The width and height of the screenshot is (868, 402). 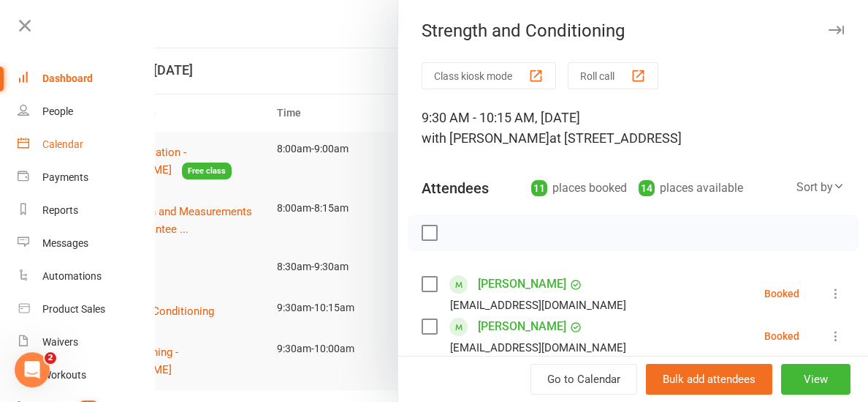 I want to click on button: Bulk add attendees, so click(x=709, y=379).